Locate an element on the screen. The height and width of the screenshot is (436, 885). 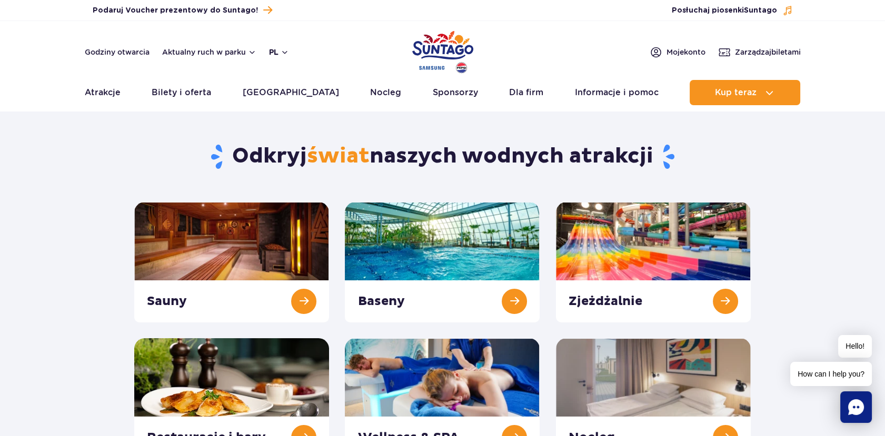
span: Hello! is located at coordinates (855, 346).